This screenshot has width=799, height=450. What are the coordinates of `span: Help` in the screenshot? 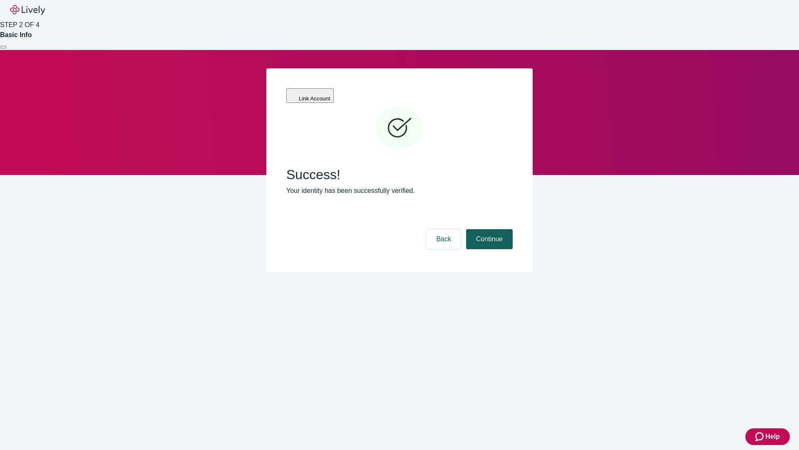 It's located at (773, 436).